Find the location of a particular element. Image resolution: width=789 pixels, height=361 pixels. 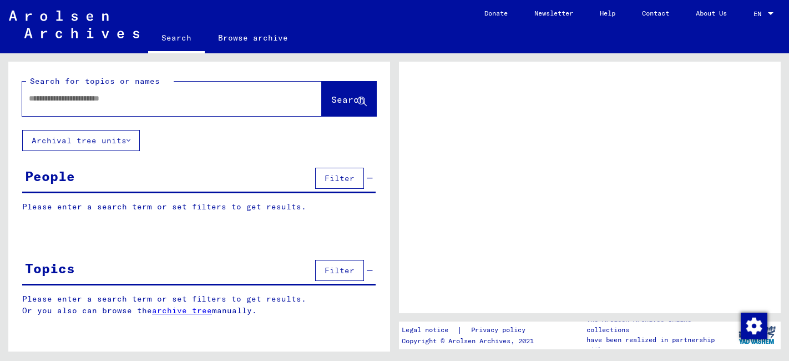

p: have been realized in partnership with is located at coordinates (660, 345).